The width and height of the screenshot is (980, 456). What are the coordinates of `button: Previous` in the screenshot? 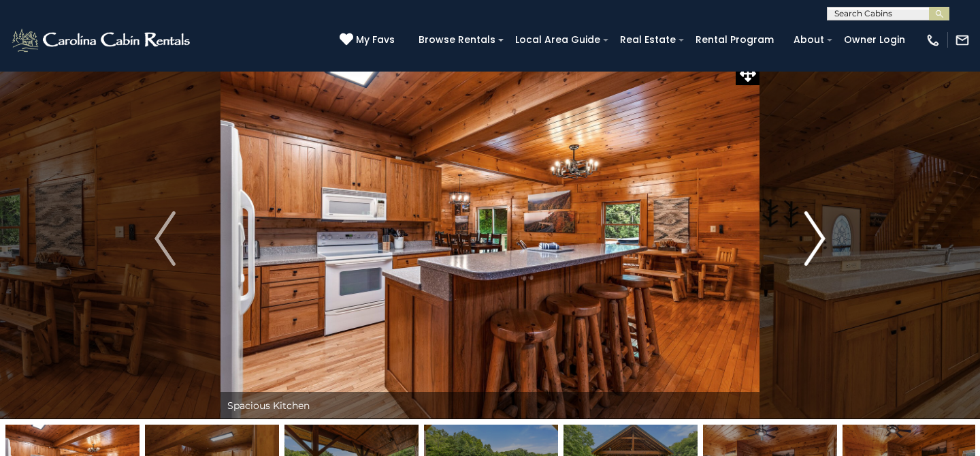 It's located at (164, 238).